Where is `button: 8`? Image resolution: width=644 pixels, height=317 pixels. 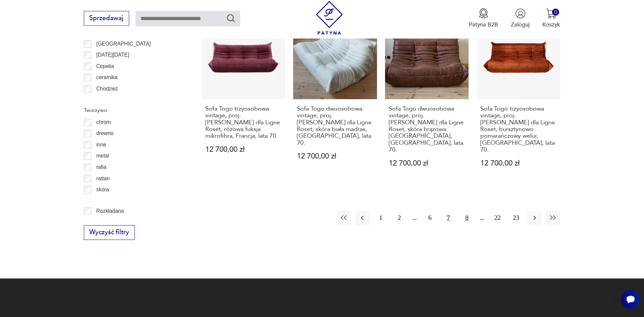
button: 8 is located at coordinates (467, 218).